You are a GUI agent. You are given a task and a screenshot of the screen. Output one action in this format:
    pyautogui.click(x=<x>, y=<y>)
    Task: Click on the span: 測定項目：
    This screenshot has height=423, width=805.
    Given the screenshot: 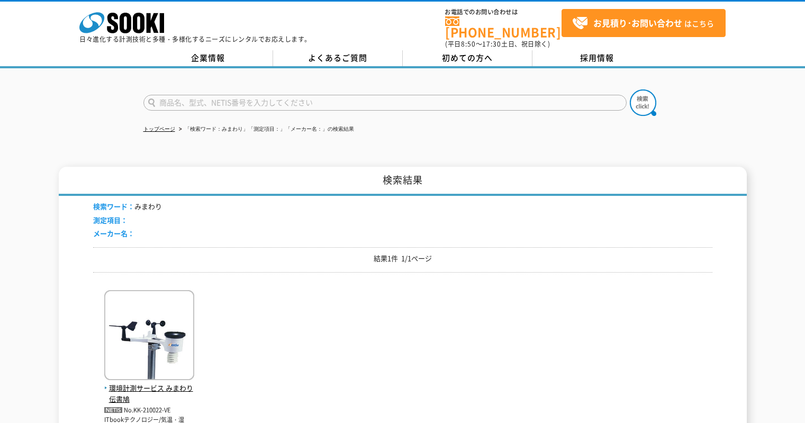 What is the action you would take?
    pyautogui.click(x=110, y=220)
    